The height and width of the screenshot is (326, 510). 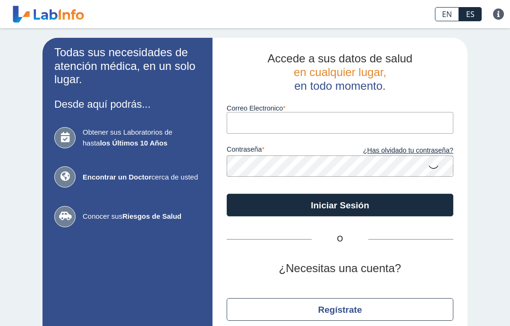 I want to click on a: ES, so click(x=470, y=14).